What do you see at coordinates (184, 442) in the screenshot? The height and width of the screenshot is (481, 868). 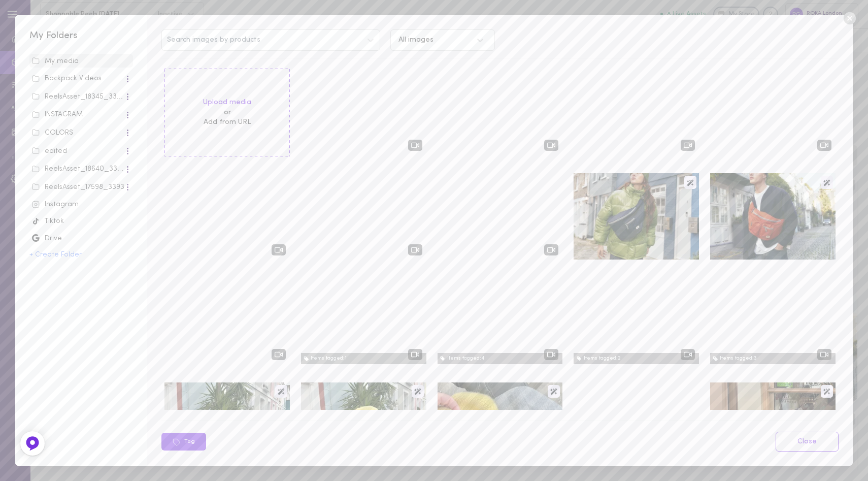 I see `button: Tag` at bounding box center [184, 442].